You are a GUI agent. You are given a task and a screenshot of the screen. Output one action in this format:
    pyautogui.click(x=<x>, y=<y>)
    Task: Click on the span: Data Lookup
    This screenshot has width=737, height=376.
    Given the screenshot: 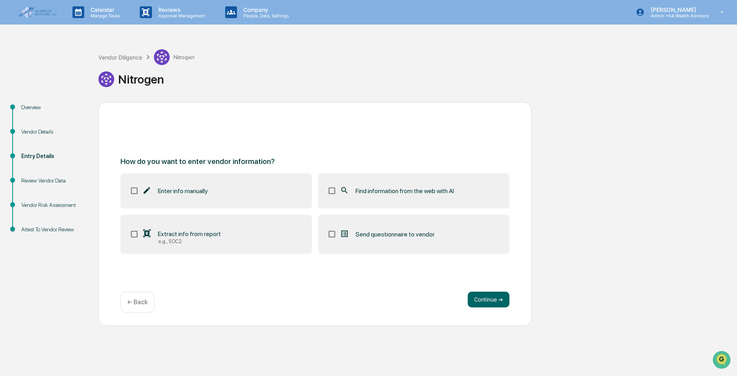 What is the action you would take?
    pyautogui.click(x=33, y=159)
    